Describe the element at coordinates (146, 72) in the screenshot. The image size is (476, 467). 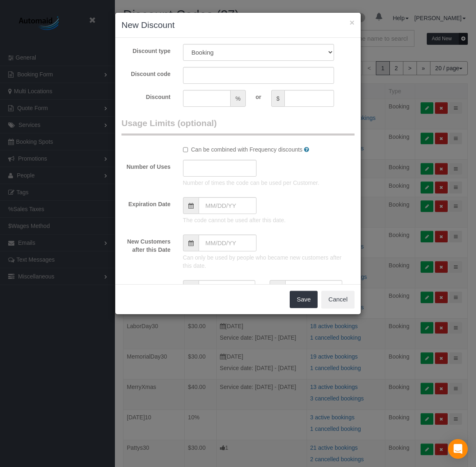
I see `label: Discount code` at that location.